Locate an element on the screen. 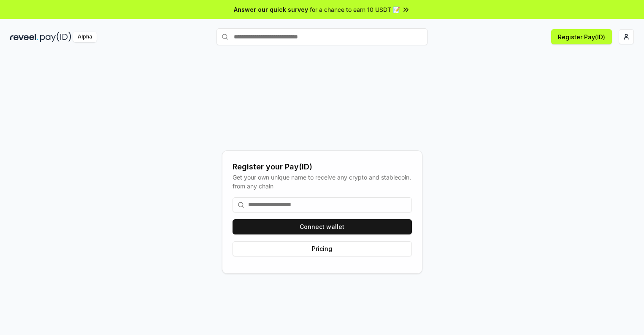 The width and height of the screenshot is (644, 335). img: pay_id is located at coordinates (56, 37).